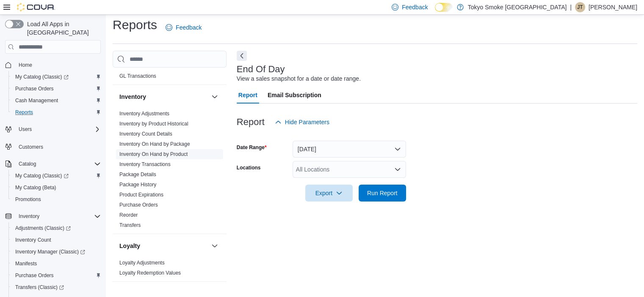 The width and height of the screenshot is (644, 297). What do you see at coordinates (53, 146) in the screenshot?
I see `button: Customers` at bounding box center [53, 146].